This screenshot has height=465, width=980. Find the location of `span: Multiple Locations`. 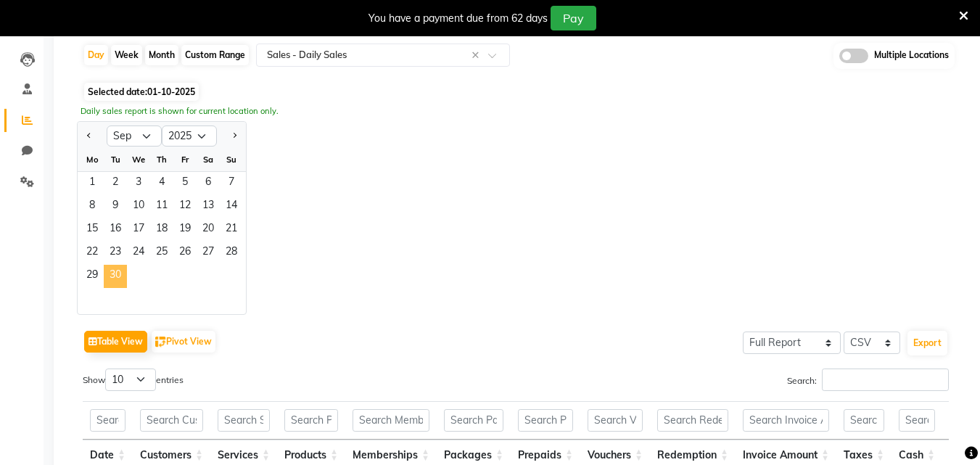

span: Multiple Locations is located at coordinates (911, 56).